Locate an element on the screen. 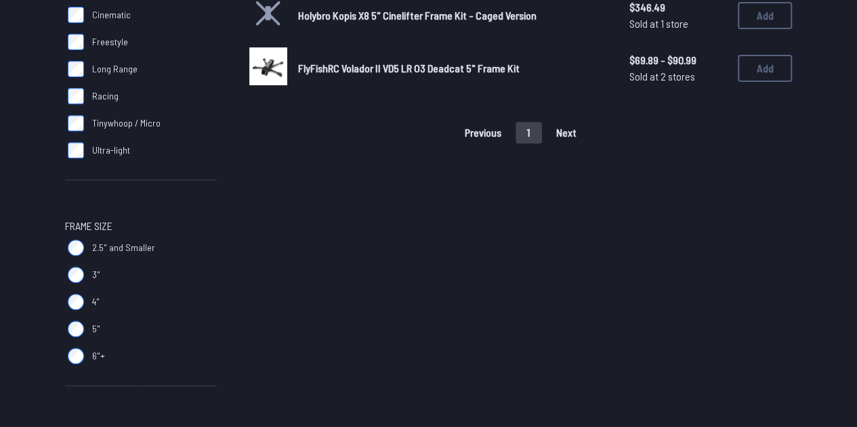 The image size is (857, 427). span: FlyFishRC Volador II VD5 LR O3 Deadcat 5" Frame Kit is located at coordinates (408, 68).